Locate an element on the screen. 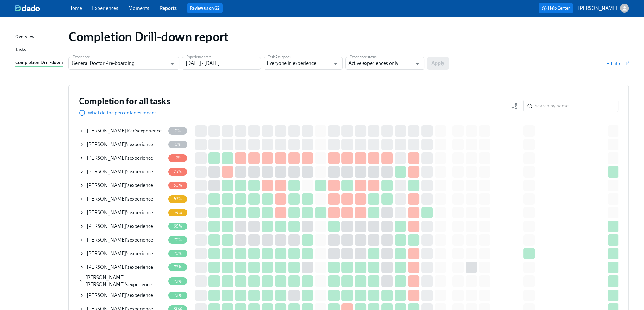 The height and width of the screenshot is (310, 644). img: dado is located at coordinates (28, 9).